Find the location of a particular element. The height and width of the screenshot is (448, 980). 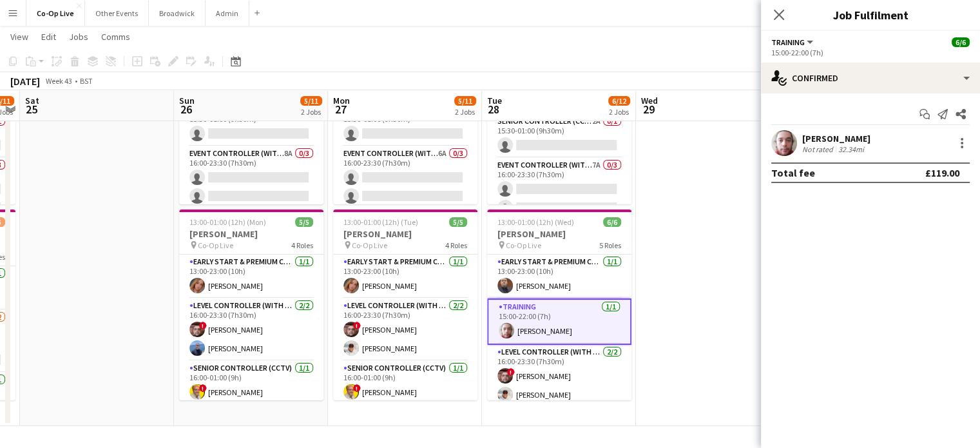

div: Not rated is located at coordinates (819, 149).